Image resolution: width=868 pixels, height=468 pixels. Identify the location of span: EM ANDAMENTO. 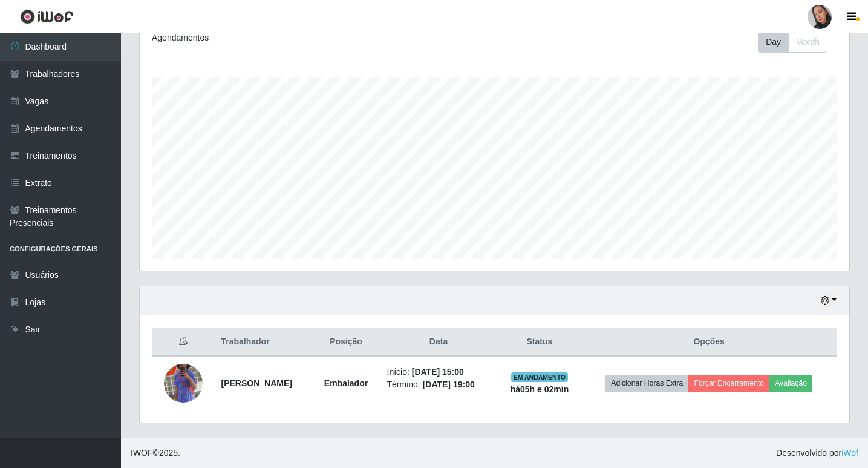
(539, 377).